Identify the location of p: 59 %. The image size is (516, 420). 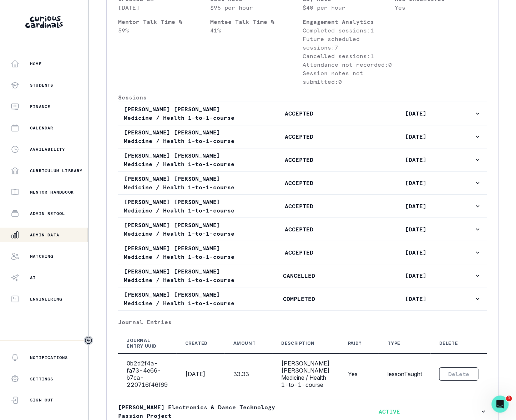
(164, 30).